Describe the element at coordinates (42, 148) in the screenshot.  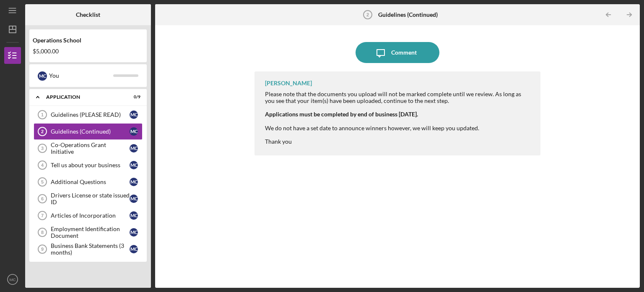
I see `tspan: 3` at that location.